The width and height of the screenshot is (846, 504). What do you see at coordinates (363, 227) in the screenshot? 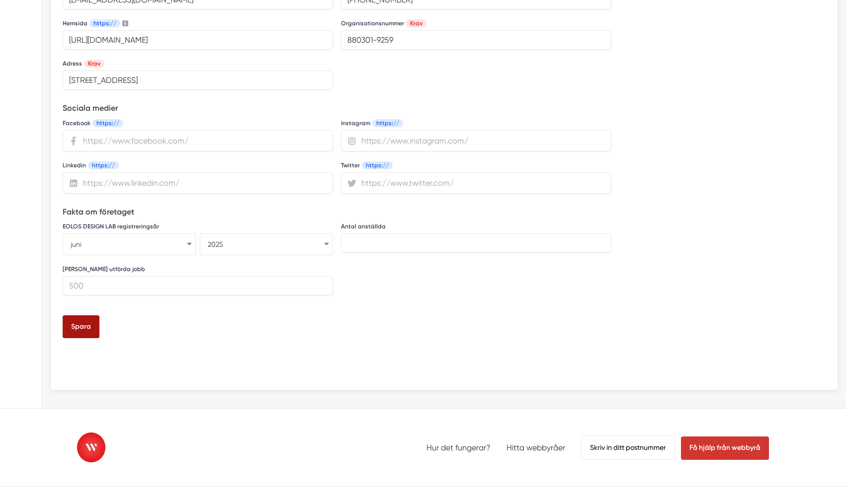
I see `label: Antal anställda` at bounding box center [363, 227].